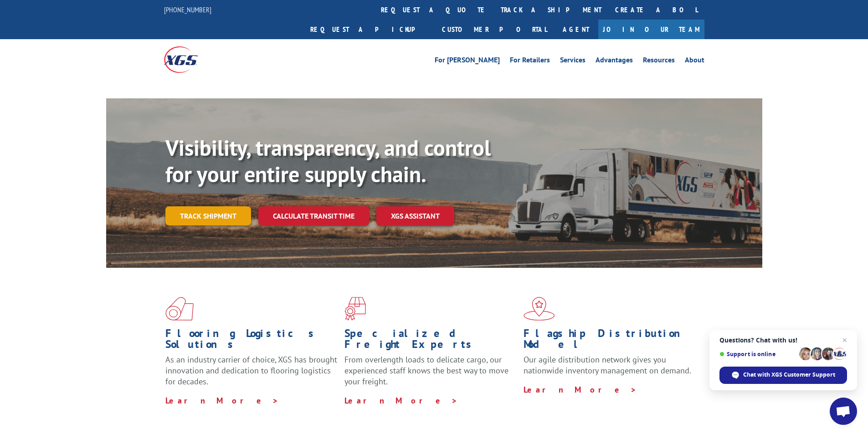 The width and height of the screenshot is (868, 434). What do you see at coordinates (576, 29) in the screenshot?
I see `a: Agent` at bounding box center [576, 29].